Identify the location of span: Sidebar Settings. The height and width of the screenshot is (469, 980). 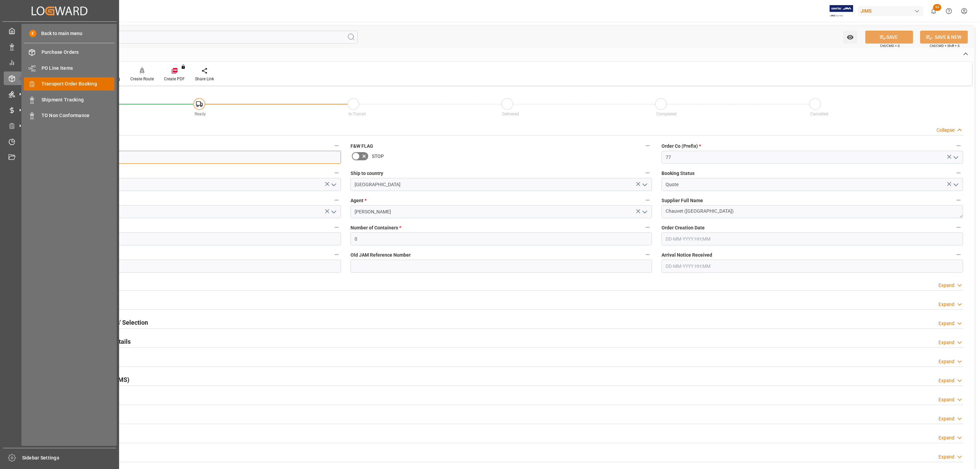
(69, 458).